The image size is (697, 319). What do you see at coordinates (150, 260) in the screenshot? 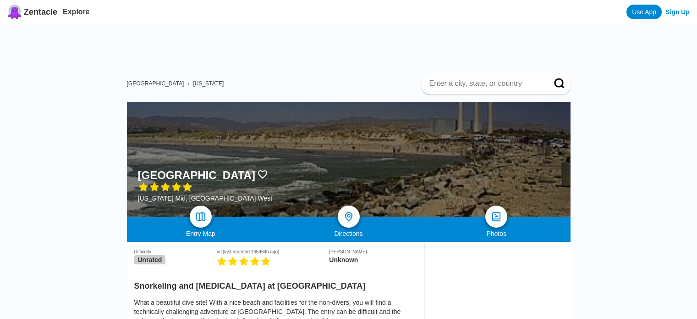
I see `span: Unrated` at bounding box center [150, 260].